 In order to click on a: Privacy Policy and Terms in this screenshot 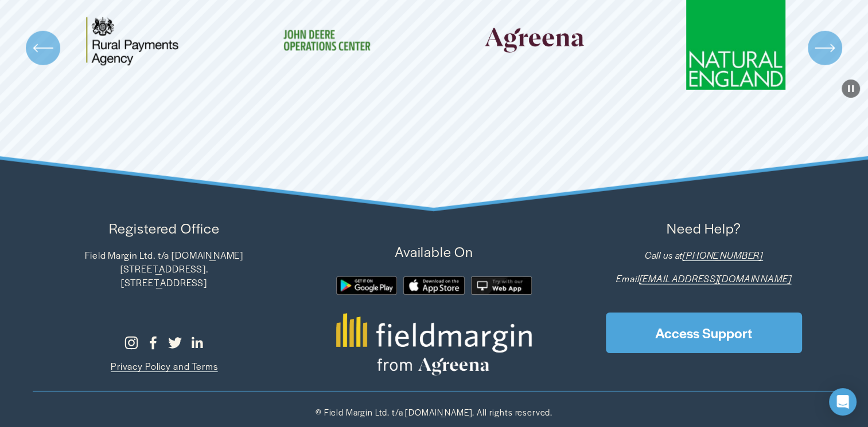, I will do `click(164, 367)`.